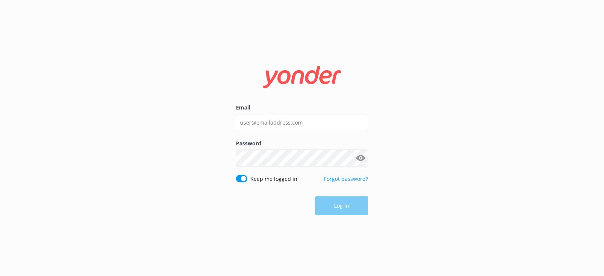 This screenshot has height=276, width=604. Describe the element at coordinates (302, 143) in the screenshot. I see `label: Password` at that location.